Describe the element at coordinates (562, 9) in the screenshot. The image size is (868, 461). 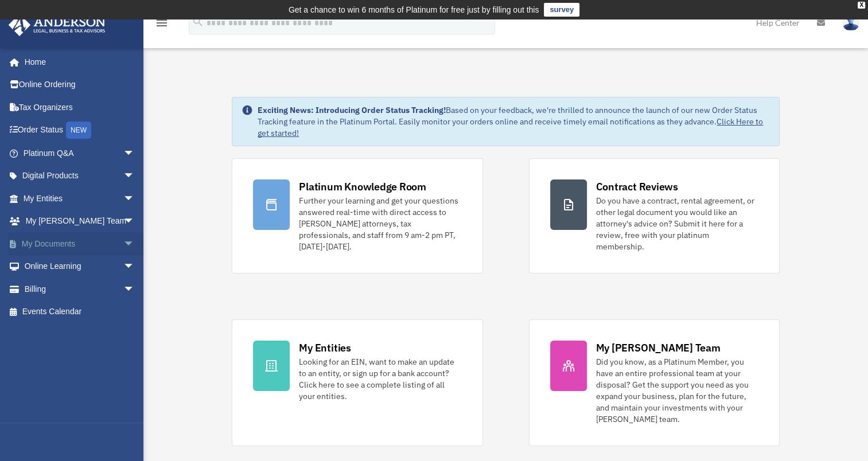
I see `a: survey` at that location.